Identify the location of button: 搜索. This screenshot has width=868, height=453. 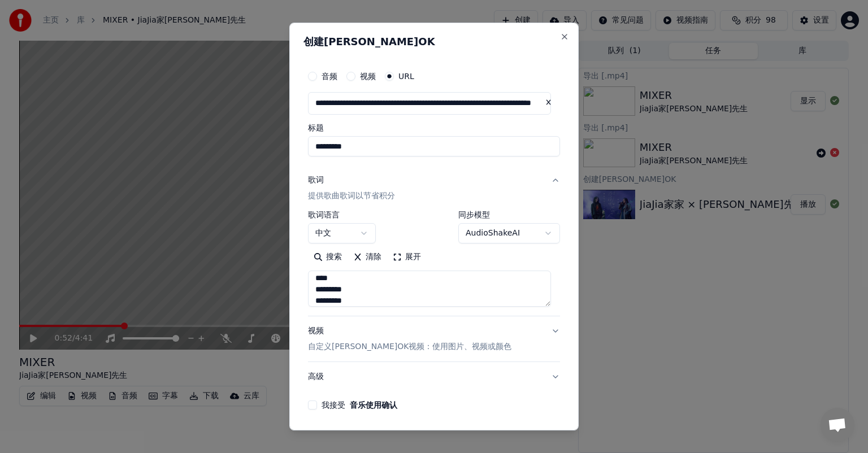
(328, 257).